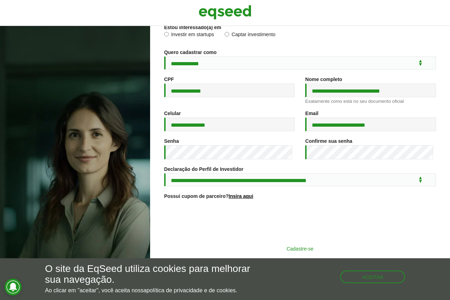 This screenshot has height=300, width=450. Describe the element at coordinates (189, 35) in the screenshot. I see `label: Investir em startups` at that location.